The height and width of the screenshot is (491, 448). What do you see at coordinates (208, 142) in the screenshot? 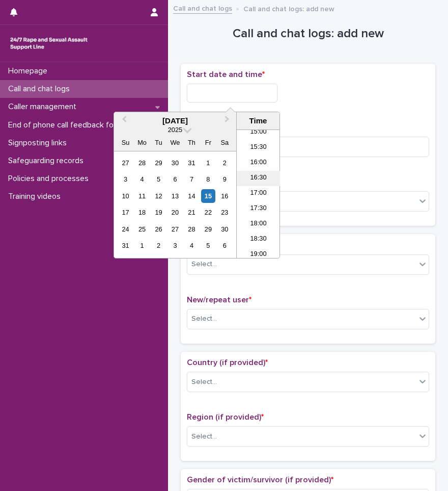
I see `div: Fr` at bounding box center [208, 142].